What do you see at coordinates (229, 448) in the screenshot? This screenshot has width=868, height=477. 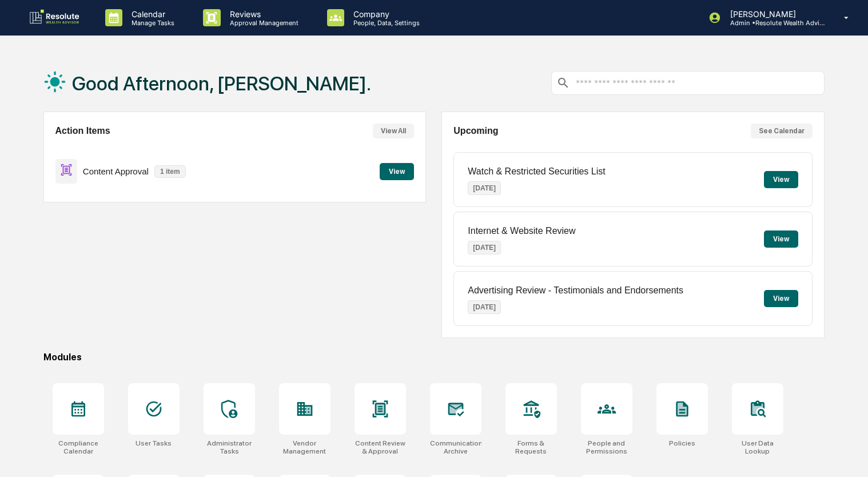 I see `div: Administrator Tasks` at bounding box center [229, 448].